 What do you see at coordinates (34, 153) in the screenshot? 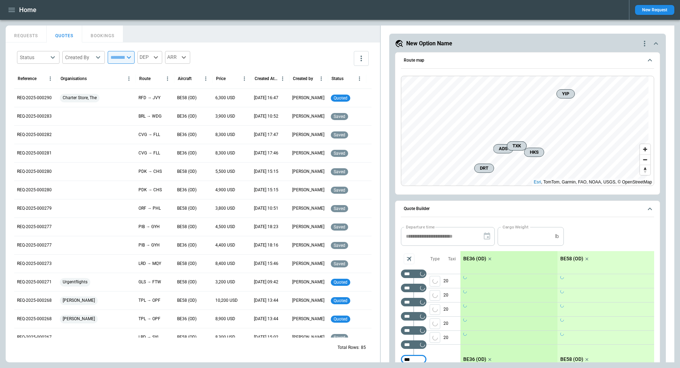
I see `p: REQ-2025-000281` at bounding box center [34, 153].